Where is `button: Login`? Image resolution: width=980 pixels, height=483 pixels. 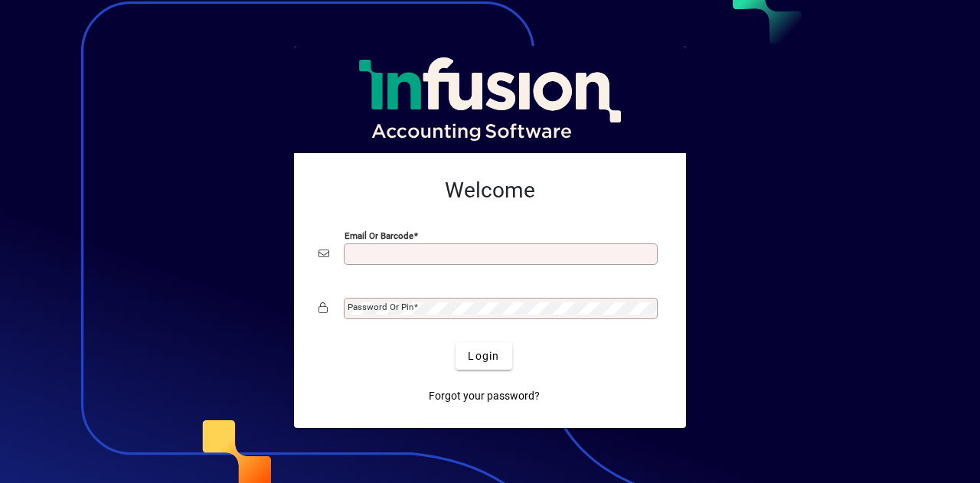 button: Login is located at coordinates (483, 356).